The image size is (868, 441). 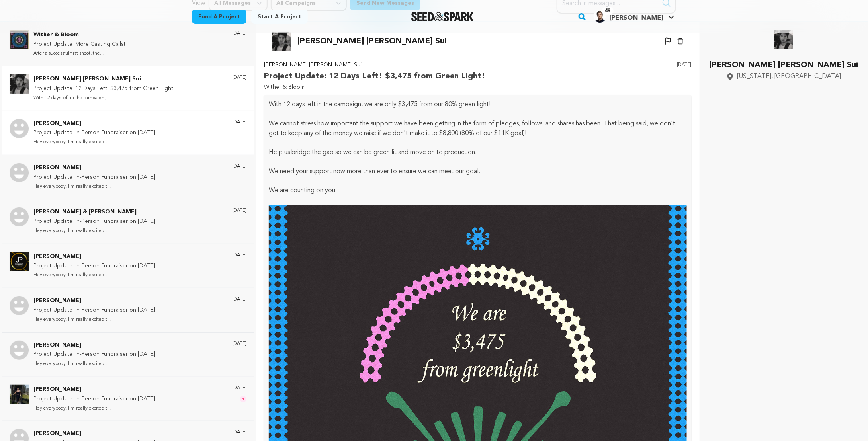 I want to click on img: Oyewale Ibrahim Photo, so click(x=19, y=261).